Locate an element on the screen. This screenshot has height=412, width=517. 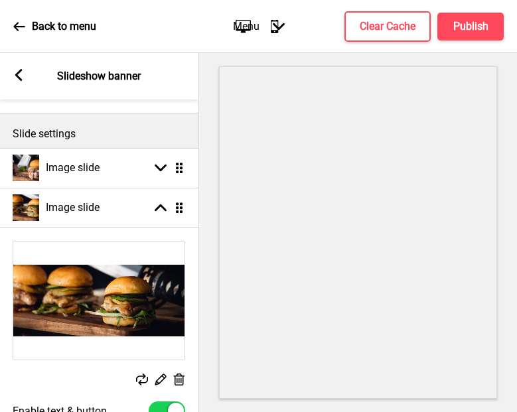
div: Menu is located at coordinates (259, 26).